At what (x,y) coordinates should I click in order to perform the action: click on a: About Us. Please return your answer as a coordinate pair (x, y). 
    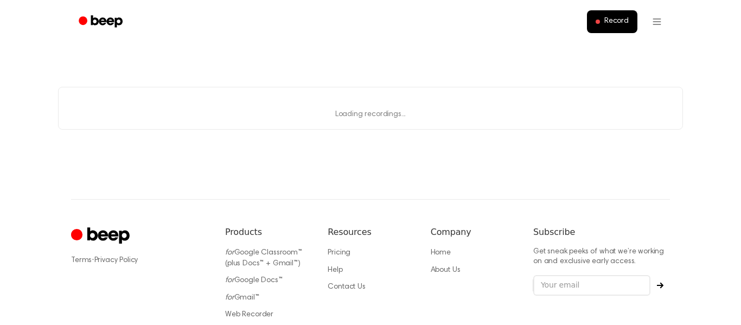
    Looking at the image, I should click on (445, 270).